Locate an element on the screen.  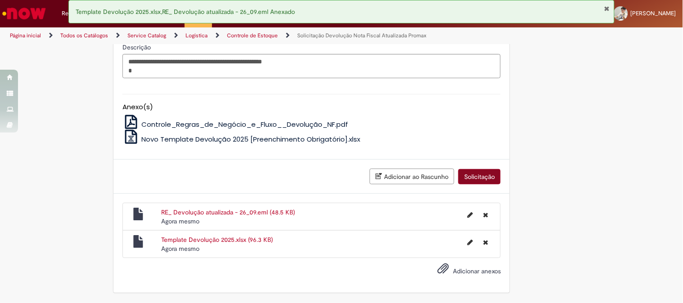
span: Template Devolução 2025.xlsx,RE_ Devolução atualizada - 26_09.eml Anexado is located at coordinates (185, 12).